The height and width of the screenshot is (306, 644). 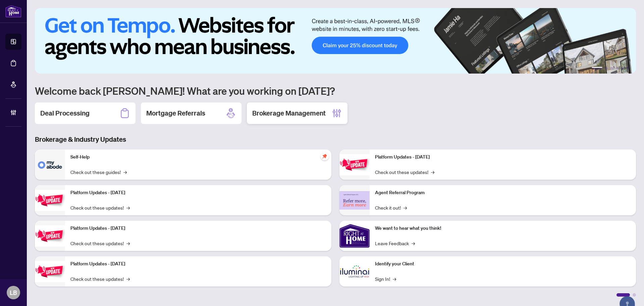 I want to click on p: Self-Help, so click(x=198, y=157).